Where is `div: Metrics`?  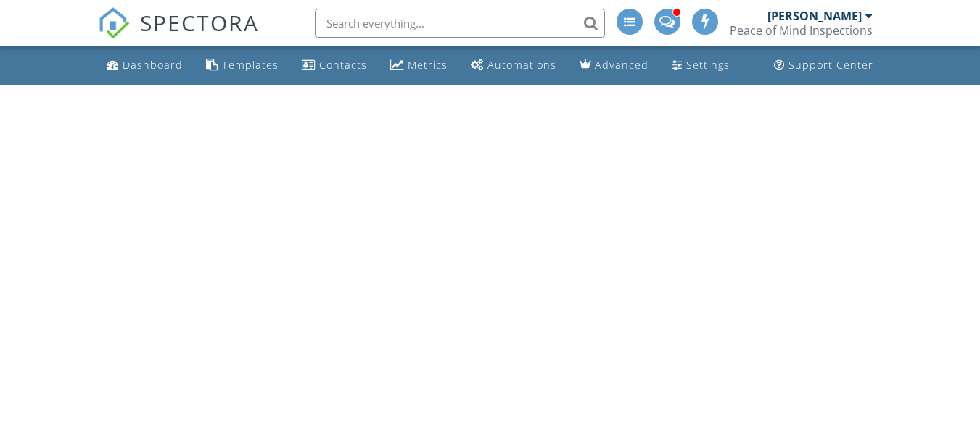 div: Metrics is located at coordinates (427, 64).